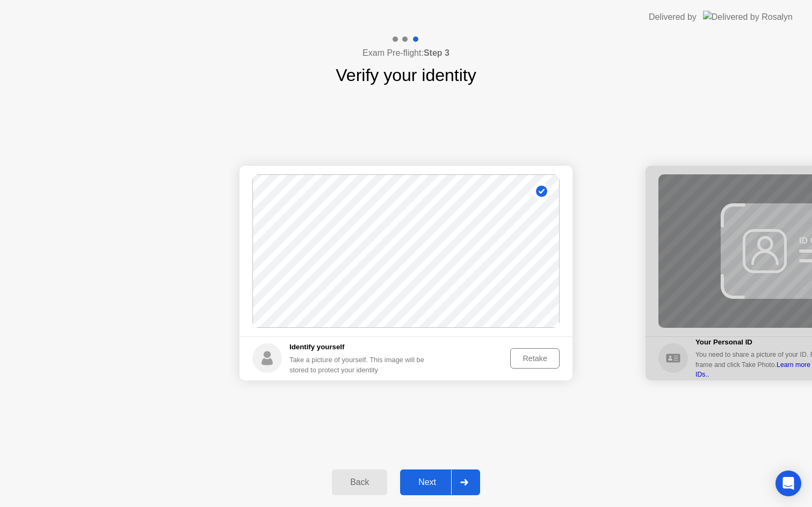  Describe the element at coordinates (359, 482) in the screenshot. I see `button: Back` at that location.